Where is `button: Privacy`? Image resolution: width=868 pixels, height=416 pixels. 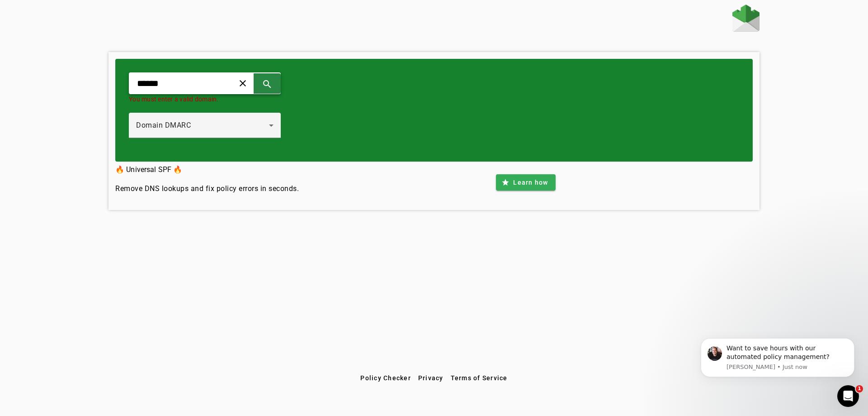
button: Privacy is located at coordinates (431, 378).